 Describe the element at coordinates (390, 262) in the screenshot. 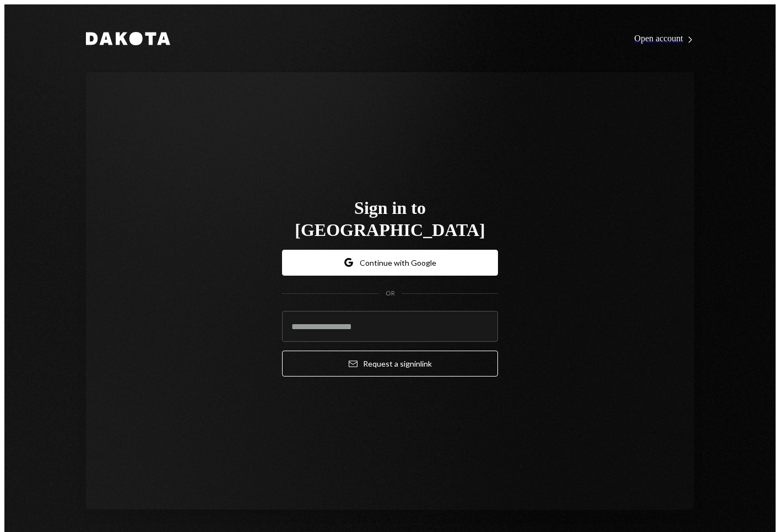

I see `button: Continue with Google` at that location.